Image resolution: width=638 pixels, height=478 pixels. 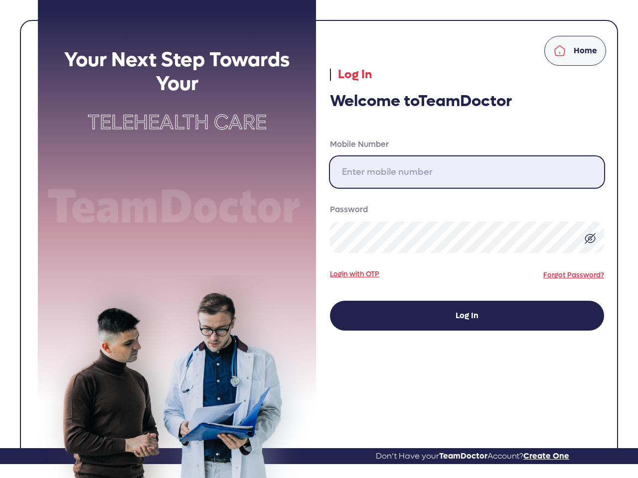 What do you see at coordinates (585, 51) in the screenshot?
I see `p: Home` at bounding box center [585, 51].